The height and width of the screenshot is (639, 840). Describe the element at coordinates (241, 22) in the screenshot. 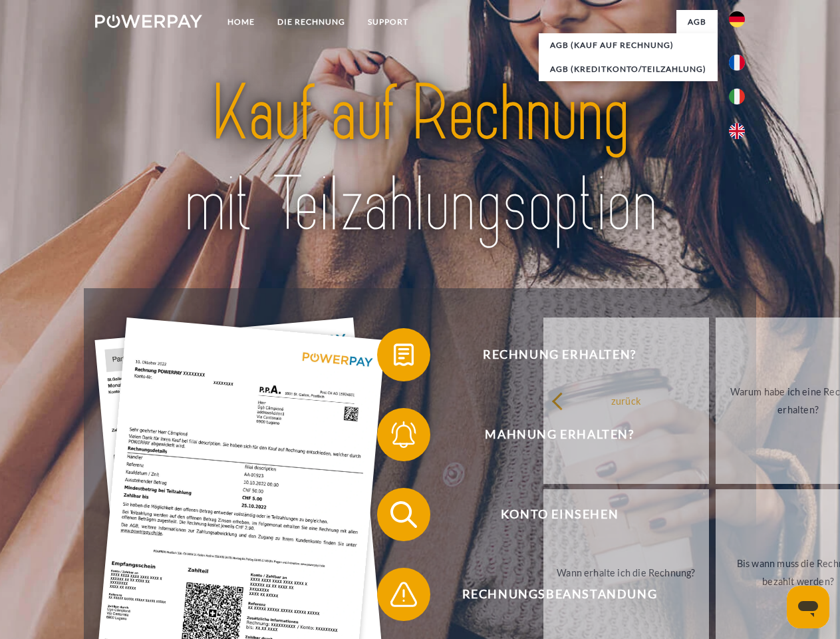

I see `a: Home` at that location.